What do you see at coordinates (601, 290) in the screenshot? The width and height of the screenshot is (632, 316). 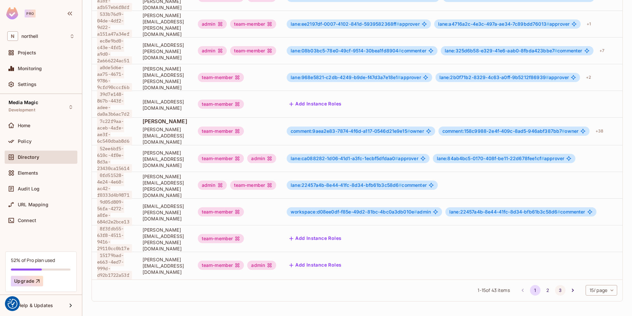 I see `div: 15 / page` at bounding box center [601, 290].